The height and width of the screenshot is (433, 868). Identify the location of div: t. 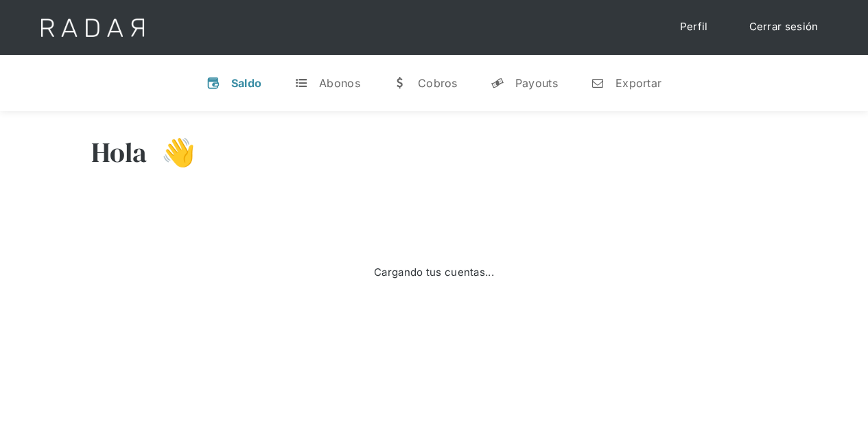
(301, 83).